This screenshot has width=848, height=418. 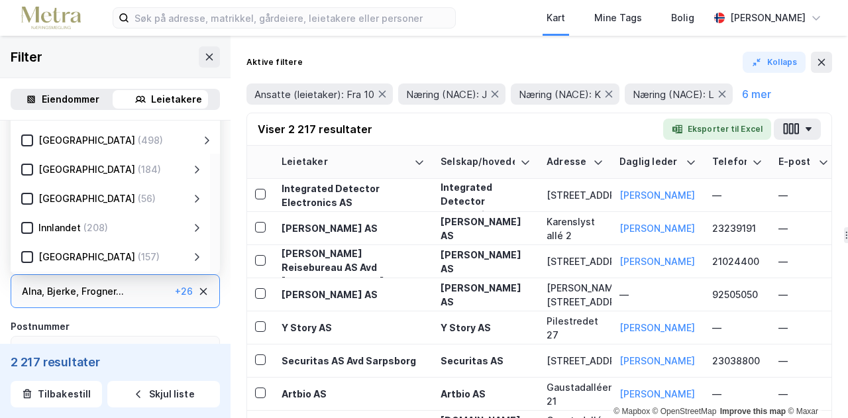 I want to click on span: Næring (NACE): L, so click(x=673, y=94).